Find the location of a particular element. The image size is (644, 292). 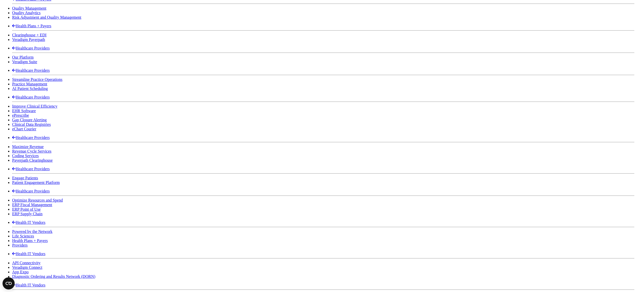

a: Optimize Resources and Spend is located at coordinates (37, 200).